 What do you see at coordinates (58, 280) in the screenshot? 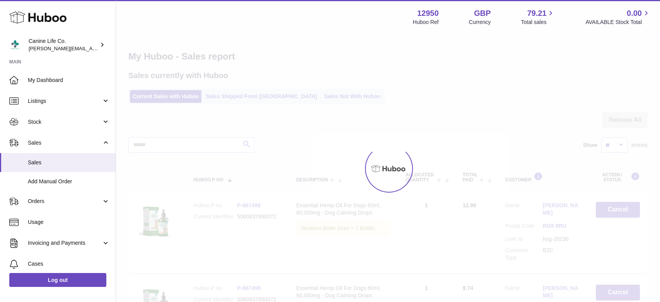
I see `a: Log out` at bounding box center [58, 280].